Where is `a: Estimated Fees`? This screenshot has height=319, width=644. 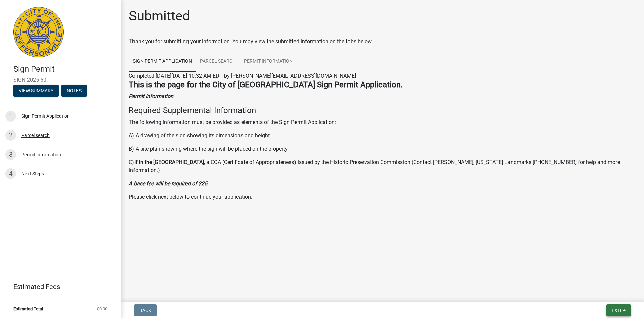
a: Estimated Fees is located at coordinates (58, 287).